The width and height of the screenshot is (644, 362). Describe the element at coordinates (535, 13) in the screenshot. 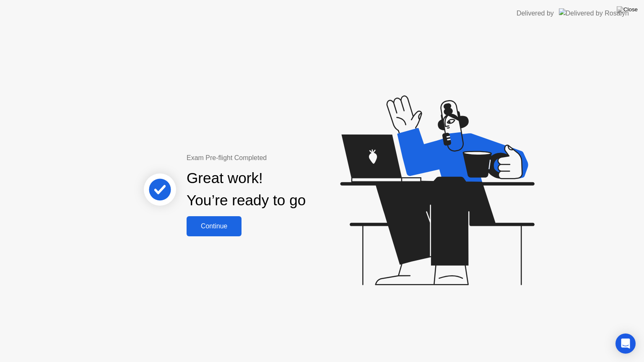

I see `div: Delivered by` at that location.